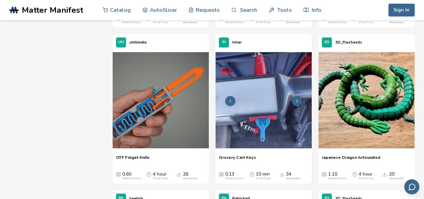 This screenshot has width=424, height=199. What do you see at coordinates (132, 176) in the screenshot?
I see `div: 0.60` at bounding box center [132, 176].